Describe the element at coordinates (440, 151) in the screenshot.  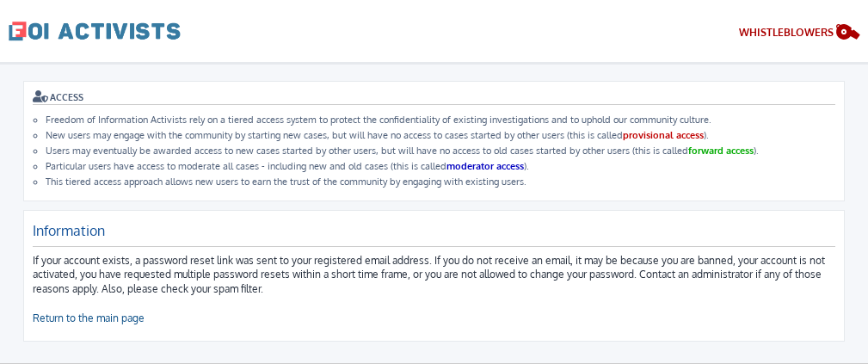
I see `li: Users may eventually be awarded access to new cases started by other users, but will have no acce...` at that location.